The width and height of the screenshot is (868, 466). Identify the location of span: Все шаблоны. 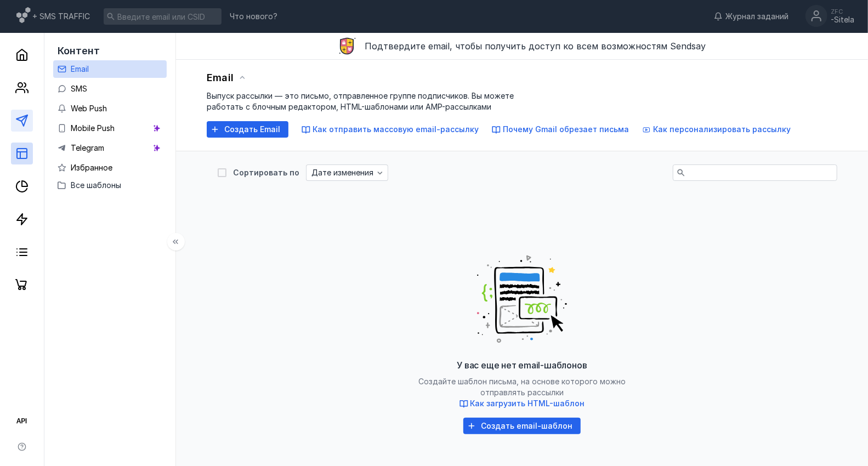
(96, 184).